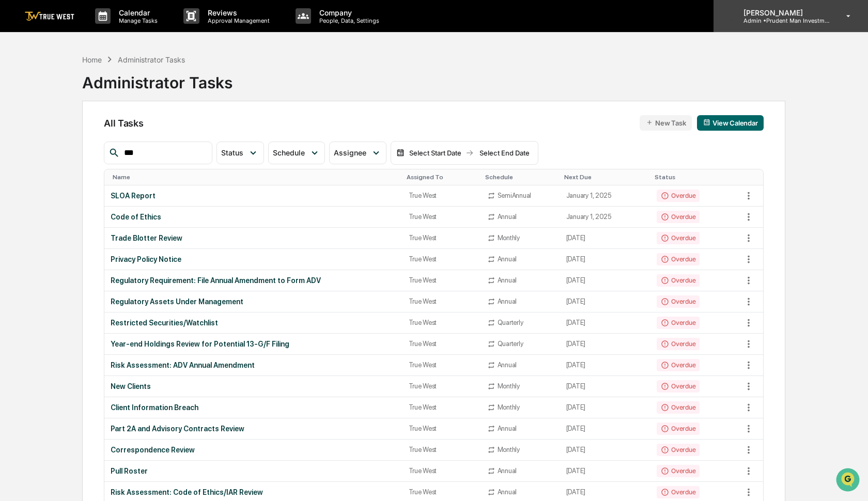 The image size is (868, 501). I want to click on p: How can we help?, so click(99, 30).